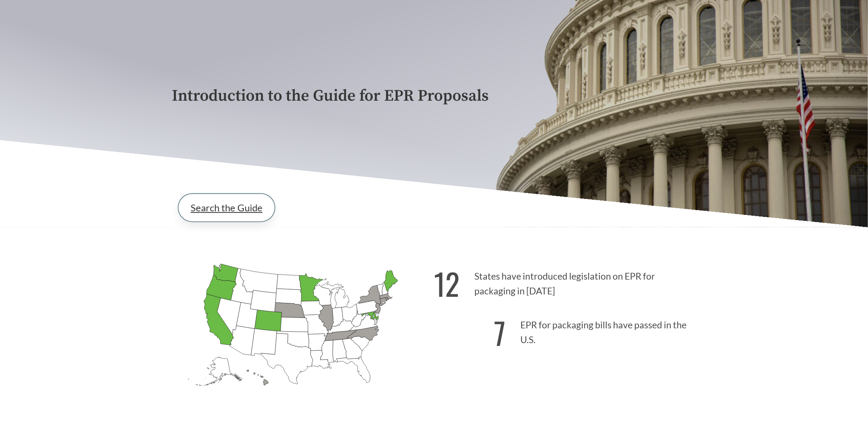 Image resolution: width=868 pixels, height=443 pixels. Describe the element at coordinates (434, 96) in the screenshot. I see `p: Introduction to the Guide for EPR Proposals` at that location.